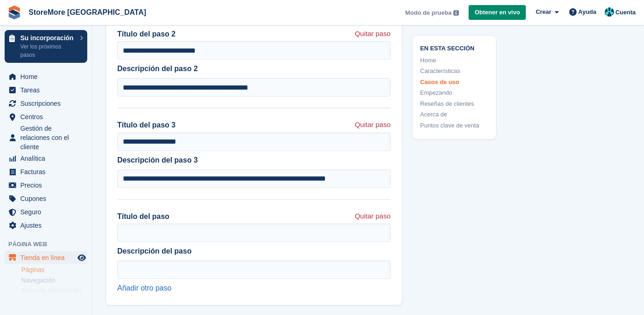  What do you see at coordinates (48, 258) in the screenshot?
I see `span: Tienda en línea` at bounding box center [48, 258].